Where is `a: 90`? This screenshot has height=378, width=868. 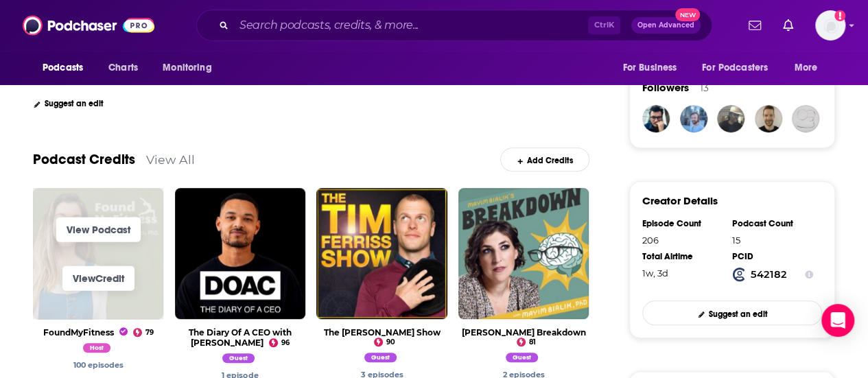 a: 90 is located at coordinates (384, 342).